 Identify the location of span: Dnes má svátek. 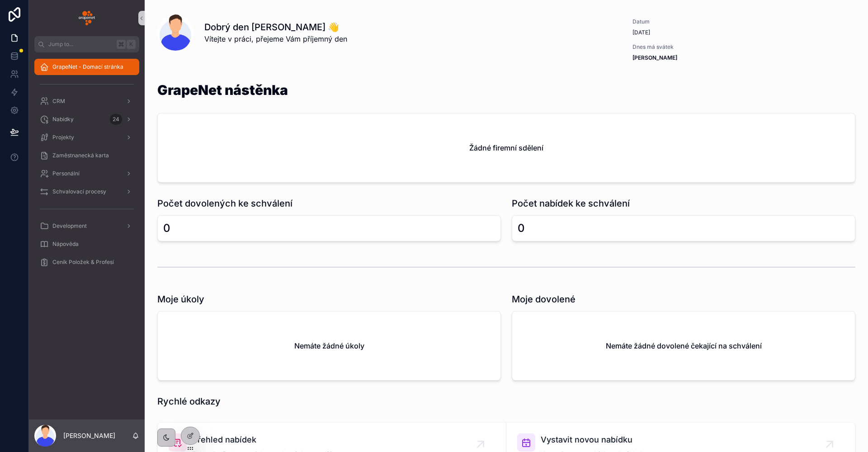
(678, 47).